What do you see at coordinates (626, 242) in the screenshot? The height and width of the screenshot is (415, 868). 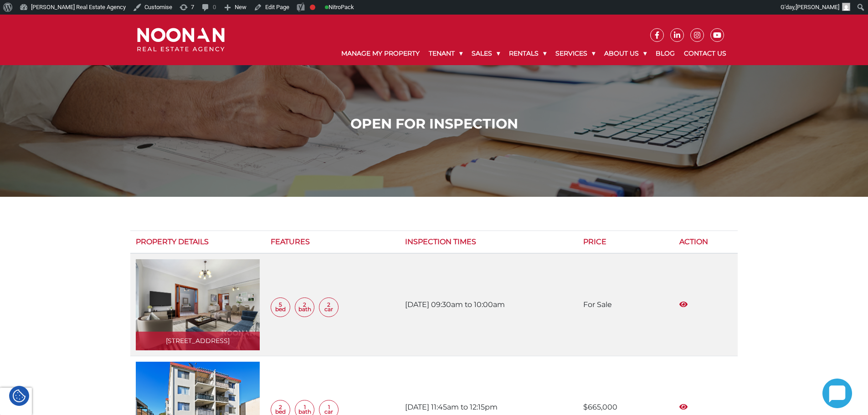 I see `th: Price` at bounding box center [626, 242].